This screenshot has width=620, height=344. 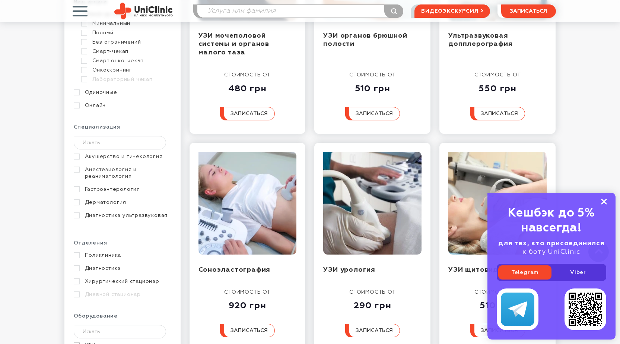 I want to click on img: Site, so click(x=143, y=11).